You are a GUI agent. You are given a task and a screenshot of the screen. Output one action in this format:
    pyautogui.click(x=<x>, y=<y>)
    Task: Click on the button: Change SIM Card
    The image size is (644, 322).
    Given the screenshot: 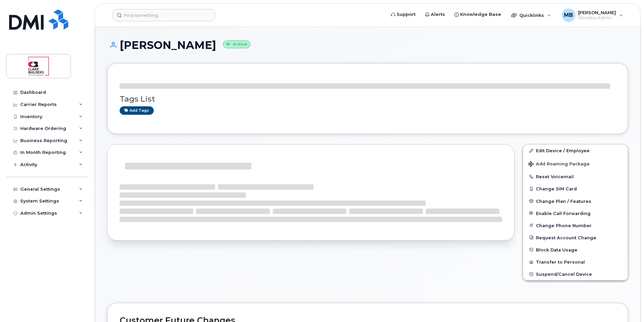 What is the action you would take?
    pyautogui.click(x=576, y=189)
    